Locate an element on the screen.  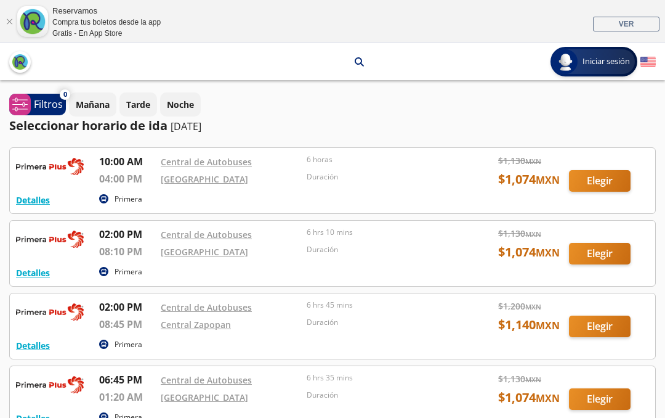
span: Iniciar sesión is located at coordinates (606, 62).